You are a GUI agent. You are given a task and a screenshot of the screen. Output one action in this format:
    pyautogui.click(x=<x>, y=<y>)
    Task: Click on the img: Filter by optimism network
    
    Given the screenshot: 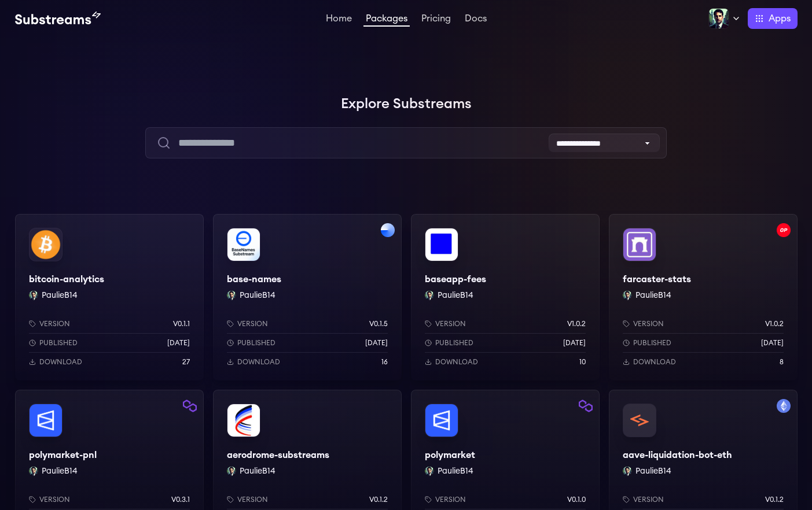 What is the action you would take?
    pyautogui.click(x=784, y=230)
    